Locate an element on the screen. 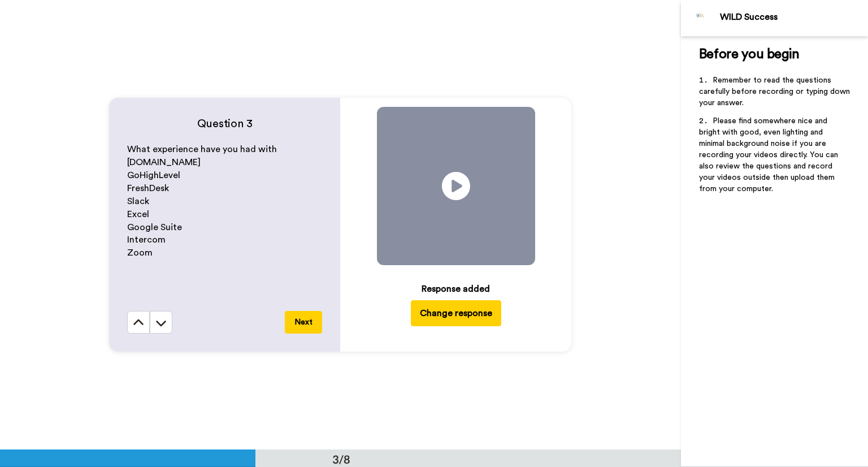 The height and width of the screenshot is (467, 868). span: What experience have you had with is located at coordinates (202, 149).